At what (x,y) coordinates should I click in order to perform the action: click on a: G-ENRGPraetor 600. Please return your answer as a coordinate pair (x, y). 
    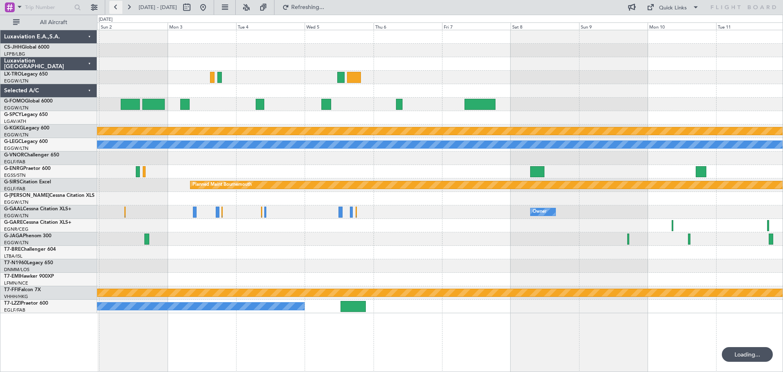
    Looking at the image, I should click on (27, 169).